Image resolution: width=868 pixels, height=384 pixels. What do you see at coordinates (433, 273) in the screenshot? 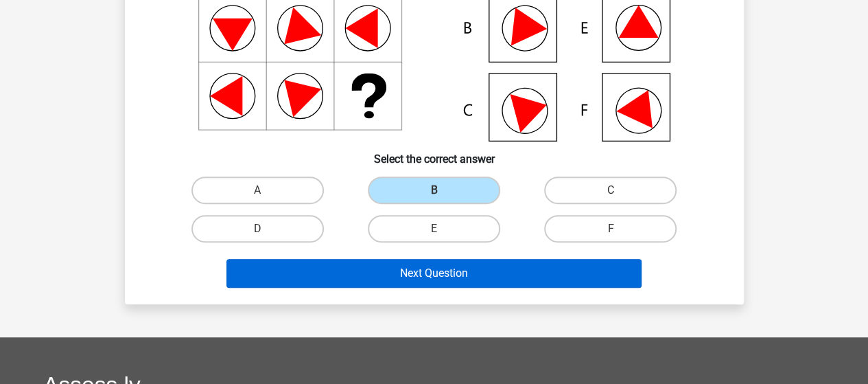
I see `button: Next Question` at bounding box center [433, 273].